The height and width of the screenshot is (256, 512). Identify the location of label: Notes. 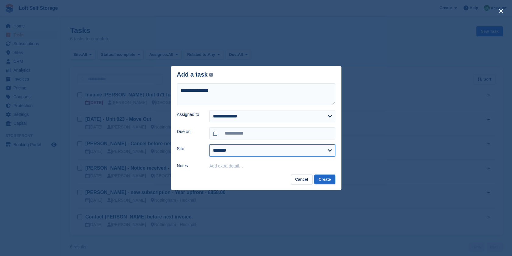
(190, 165).